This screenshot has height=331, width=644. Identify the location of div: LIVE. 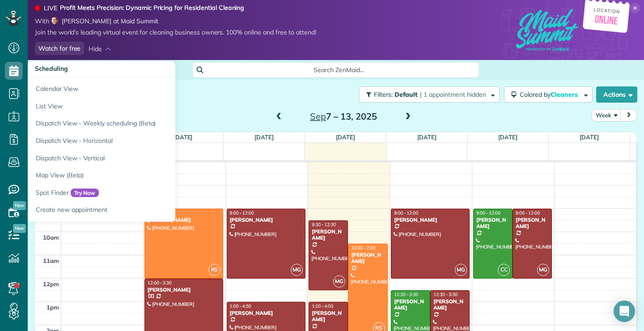
(50, 8).